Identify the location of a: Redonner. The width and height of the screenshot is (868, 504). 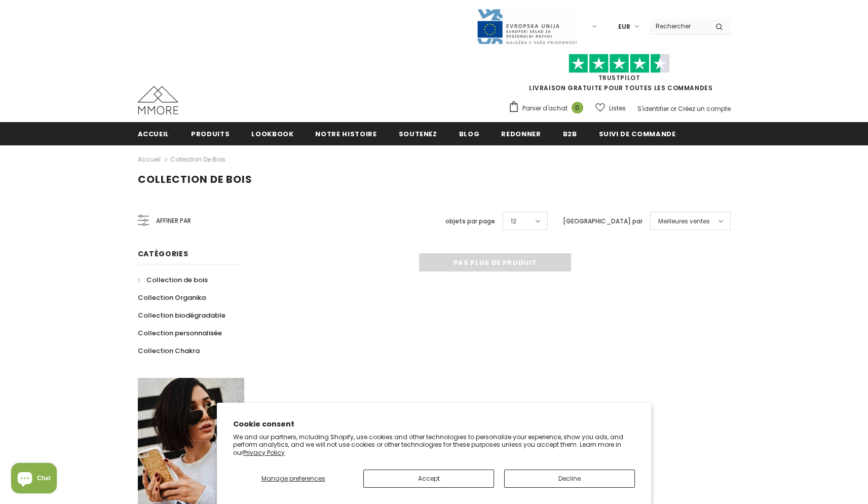
(521, 133).